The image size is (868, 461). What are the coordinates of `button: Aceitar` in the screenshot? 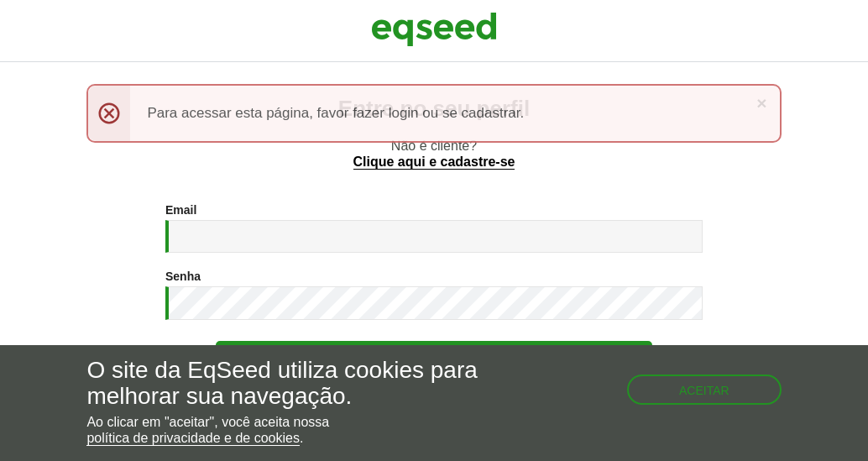 It's located at (704, 389).